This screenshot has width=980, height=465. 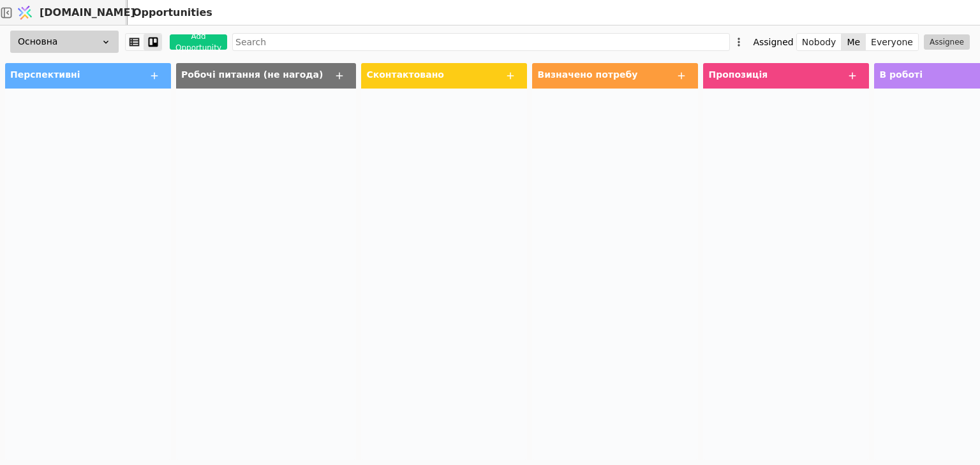 What do you see at coordinates (44, 75) in the screenshot?
I see `span: Перспективні` at bounding box center [44, 75].